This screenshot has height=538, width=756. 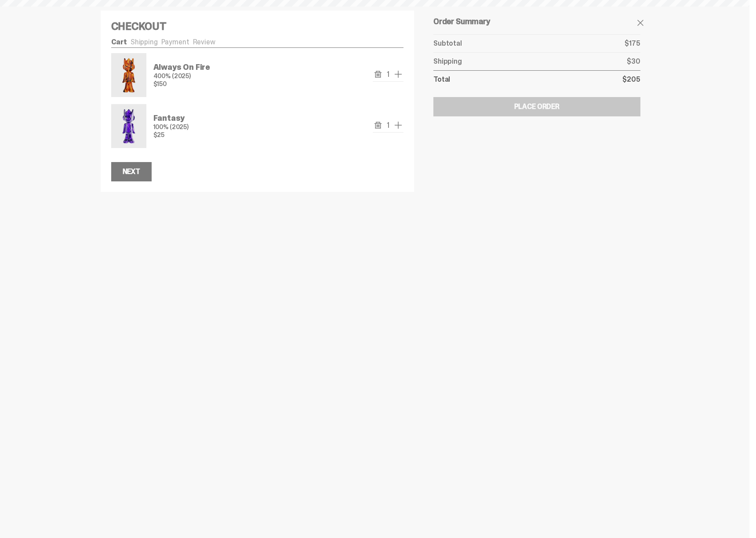 I want to click on a: Shipping, so click(x=144, y=42).